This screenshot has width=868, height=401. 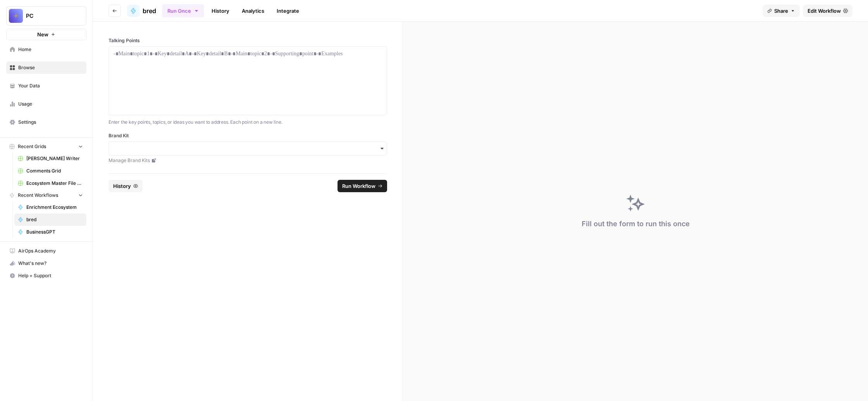 What do you see at coordinates (46, 86) in the screenshot?
I see `a: Your Data` at bounding box center [46, 86].